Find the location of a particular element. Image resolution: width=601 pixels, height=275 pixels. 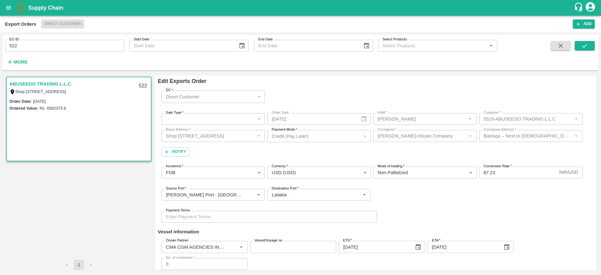

img: logo is located at coordinates (22, 8).